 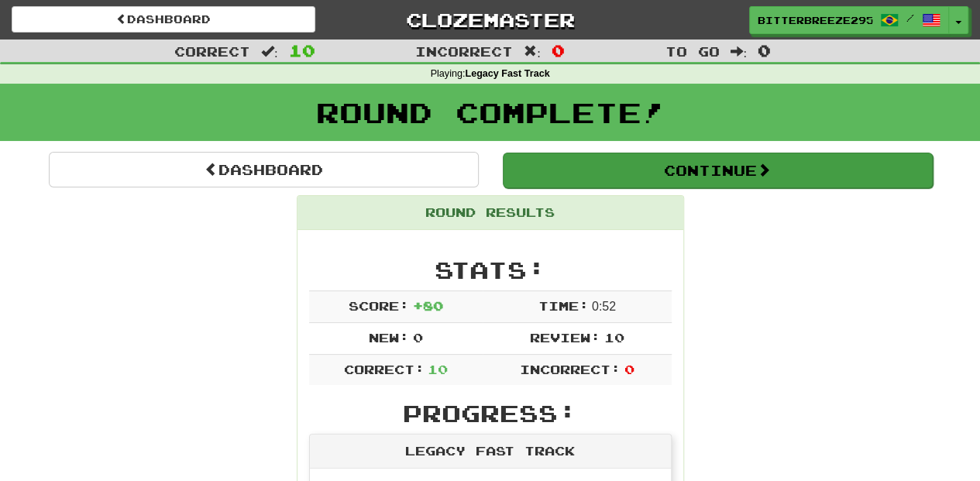 I want to click on span: Score:, so click(x=378, y=305).